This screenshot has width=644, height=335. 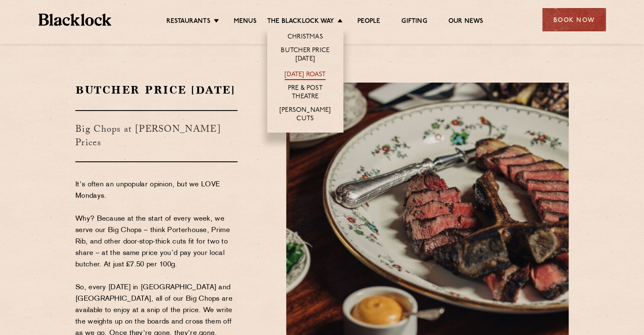 What do you see at coordinates (305, 93) in the screenshot?
I see `a: Pre & Post Theatre` at bounding box center [305, 93].